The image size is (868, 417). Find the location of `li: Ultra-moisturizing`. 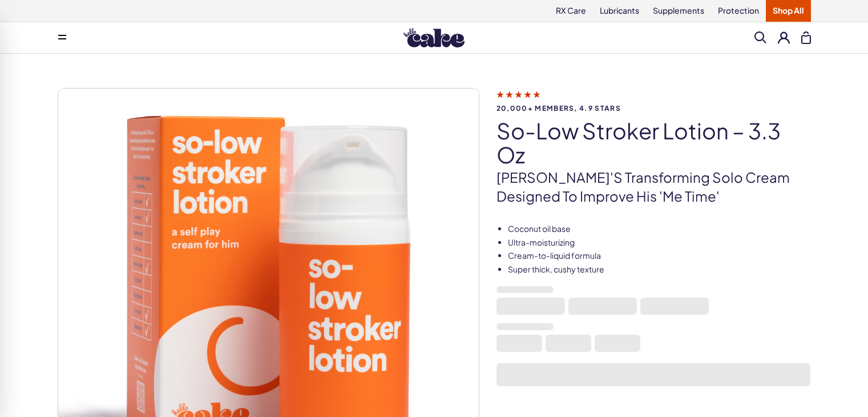

li: Ultra-moisturizing is located at coordinates (659, 242).